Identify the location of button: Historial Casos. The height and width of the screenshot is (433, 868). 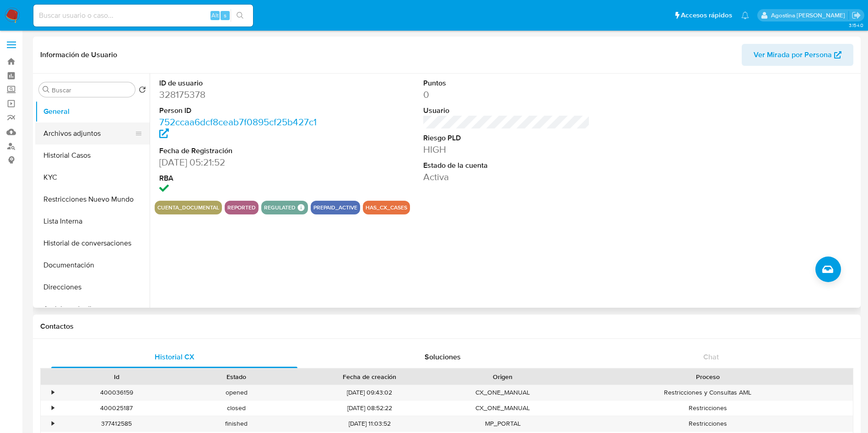
(92, 155).